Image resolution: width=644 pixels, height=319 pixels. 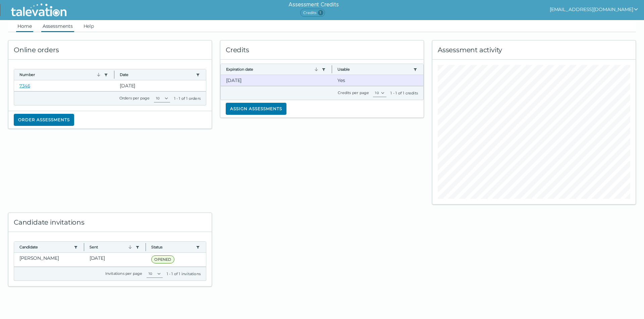 I want to click on label: Credits per page, so click(x=353, y=93).